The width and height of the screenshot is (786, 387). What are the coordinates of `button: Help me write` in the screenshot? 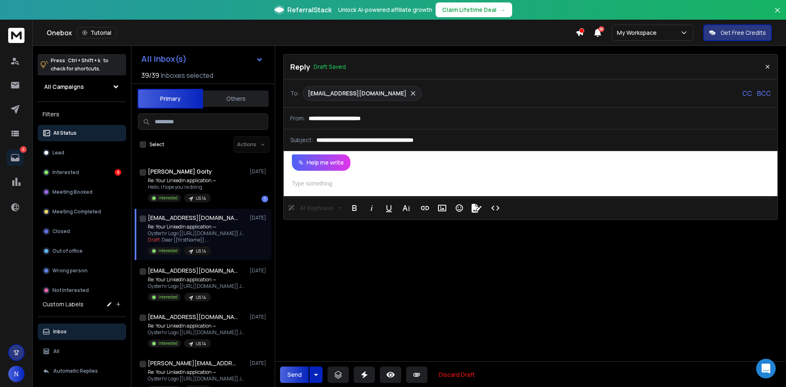 It's located at (321, 163).